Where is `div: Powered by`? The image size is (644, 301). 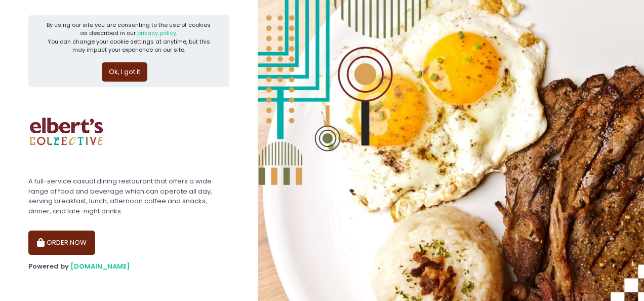
div: Powered by is located at coordinates (129, 266).